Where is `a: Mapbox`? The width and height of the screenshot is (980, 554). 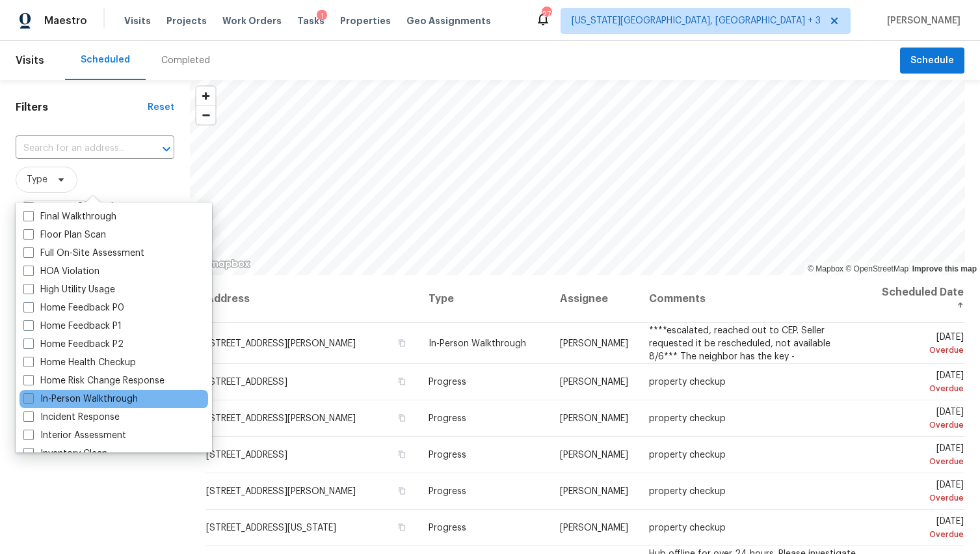
a: Mapbox is located at coordinates (825, 269).